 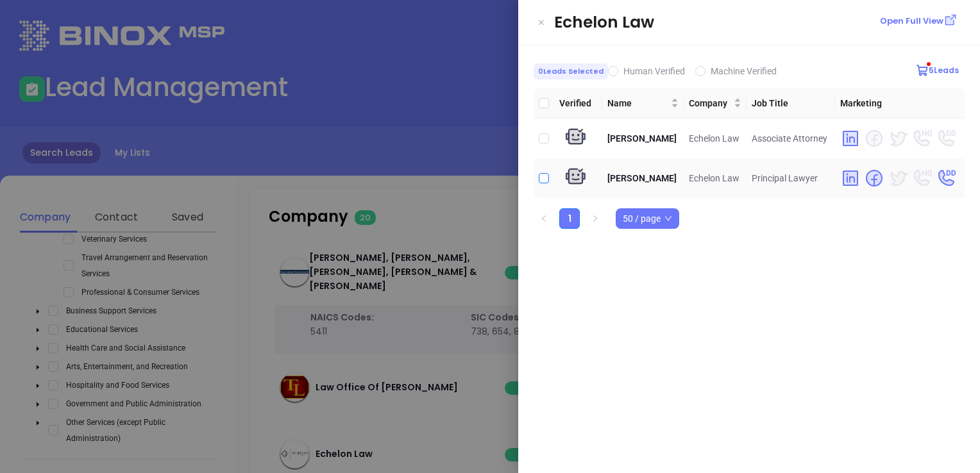 I want to click on td: Principal Lawyer, so click(x=791, y=178).